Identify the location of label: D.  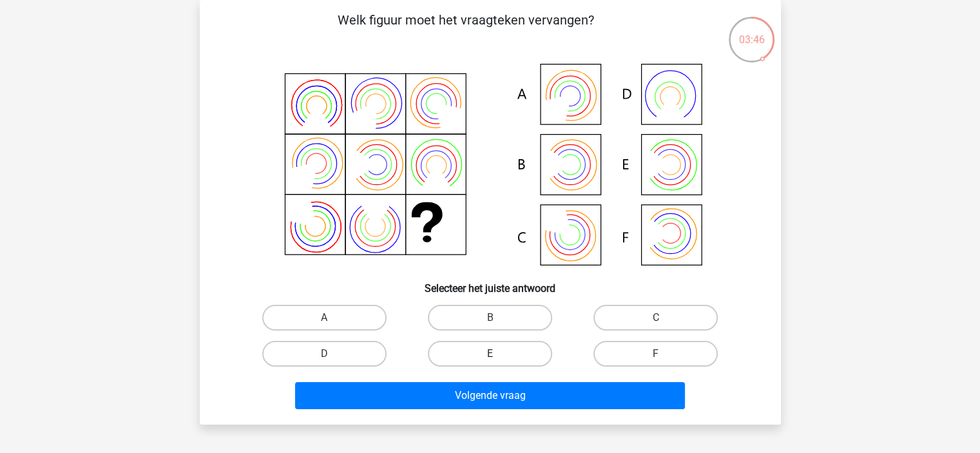
(324, 354).